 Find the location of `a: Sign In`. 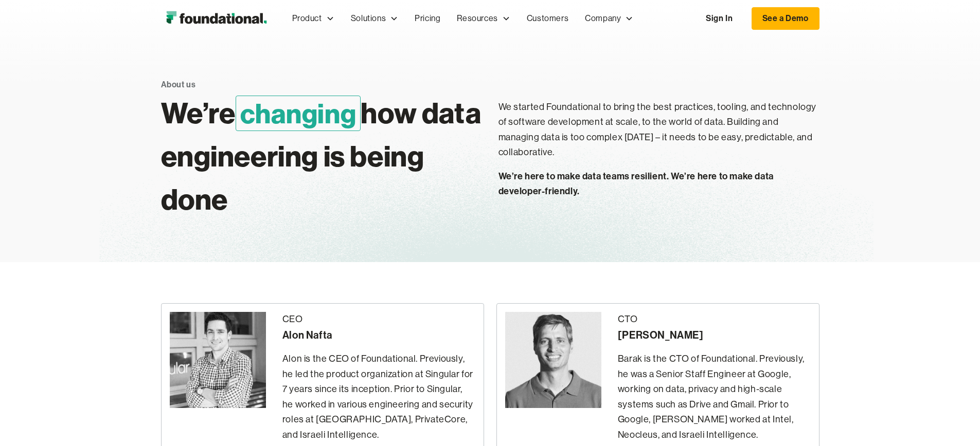

a: Sign In is located at coordinates (719, 19).